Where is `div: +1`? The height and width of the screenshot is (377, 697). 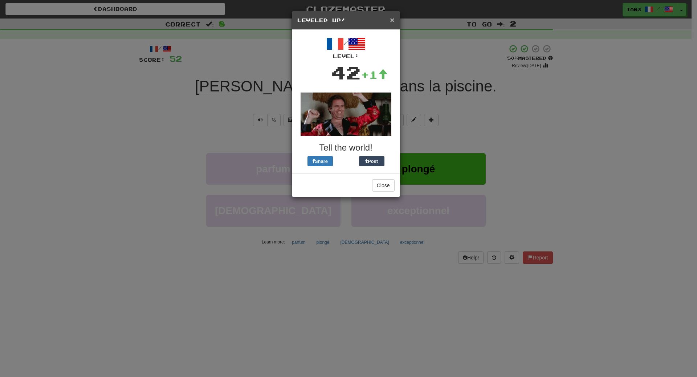
div: +1 is located at coordinates (374, 75).